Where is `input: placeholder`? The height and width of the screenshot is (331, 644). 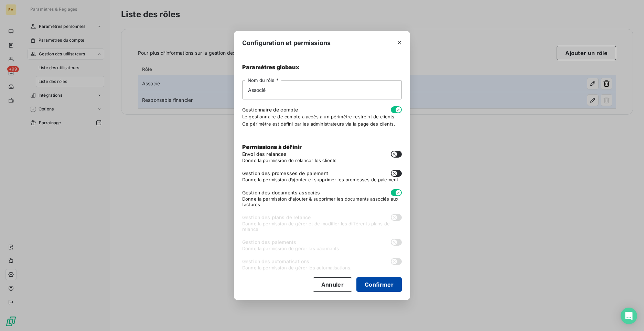 input: placeholder is located at coordinates (322, 90).